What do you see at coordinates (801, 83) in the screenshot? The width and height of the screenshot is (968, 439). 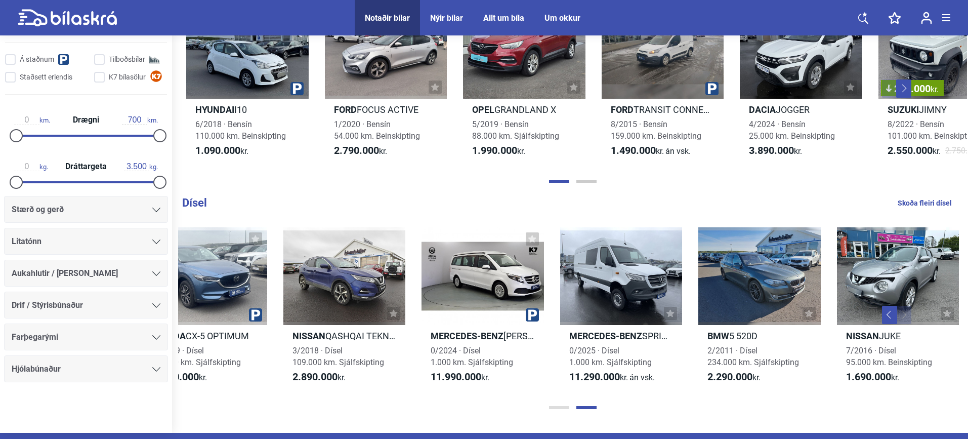 I see `a: DaciaJOGGER4/2024 · Bensín25.000 km. Beinskipting3.890.000kr.` at bounding box center [801, 83].